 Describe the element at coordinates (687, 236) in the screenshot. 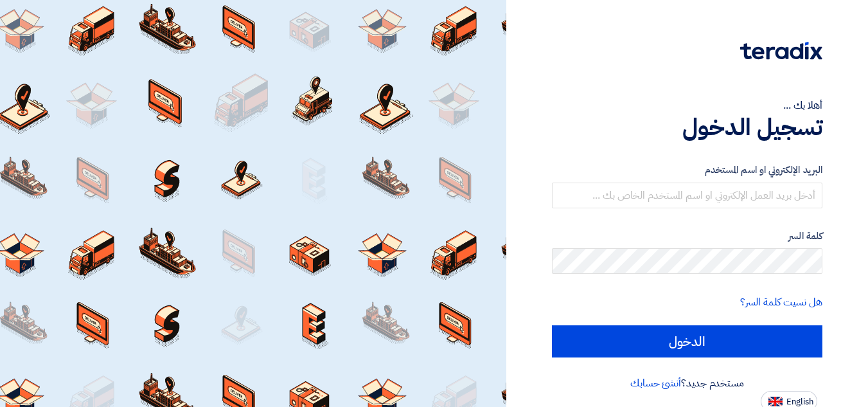

I see `label: كلمة السر` at that location.